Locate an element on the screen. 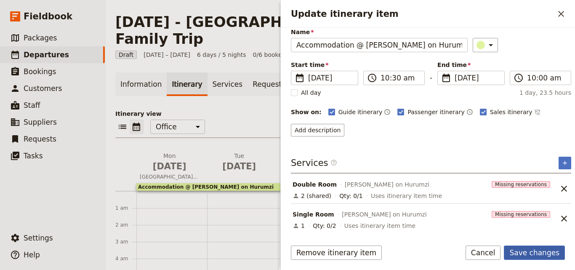  div: 2 (shared) is located at coordinates (312, 196).